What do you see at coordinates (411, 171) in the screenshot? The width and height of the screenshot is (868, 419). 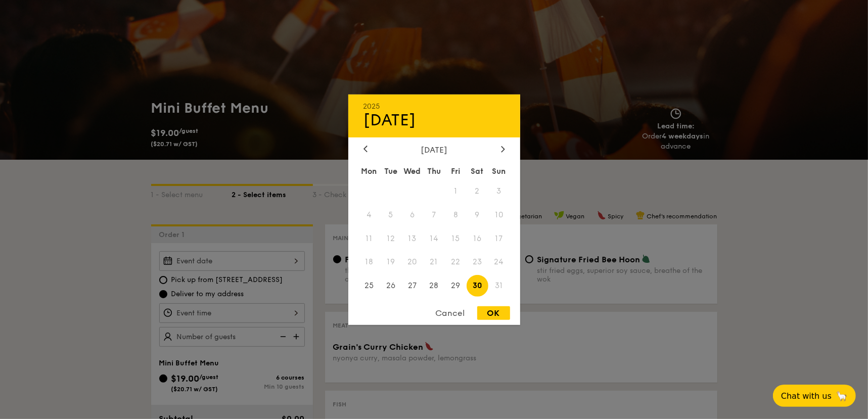 I see `div: Wed` at bounding box center [411, 171].